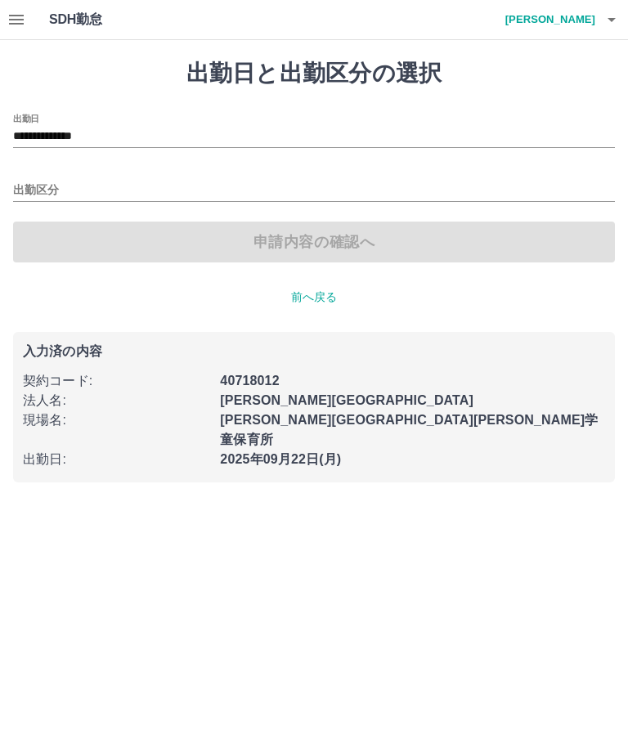 Image resolution: width=628 pixels, height=753 pixels. What do you see at coordinates (26, 118) in the screenshot?
I see `label: 出勤日` at bounding box center [26, 118].